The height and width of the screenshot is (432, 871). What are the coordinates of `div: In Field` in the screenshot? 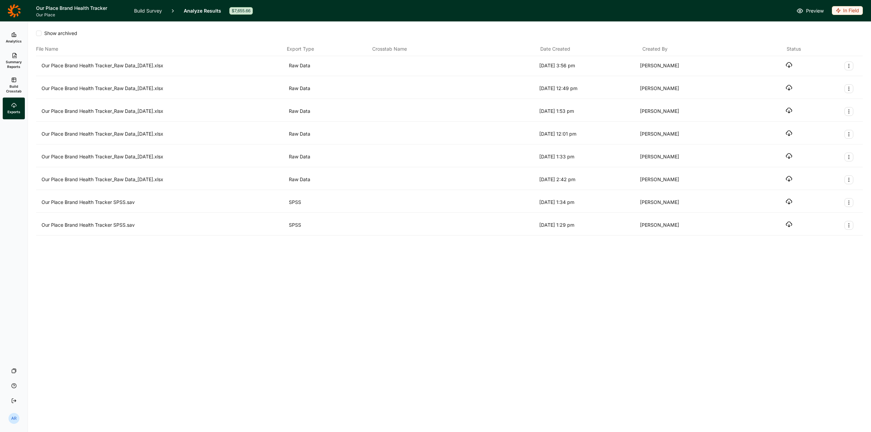 It's located at (847, 11).